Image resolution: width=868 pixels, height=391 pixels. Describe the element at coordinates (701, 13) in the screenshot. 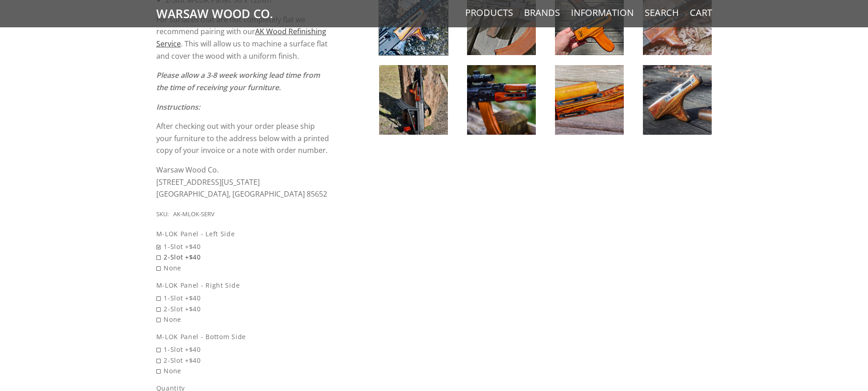

I see `a: Cart` at that location.